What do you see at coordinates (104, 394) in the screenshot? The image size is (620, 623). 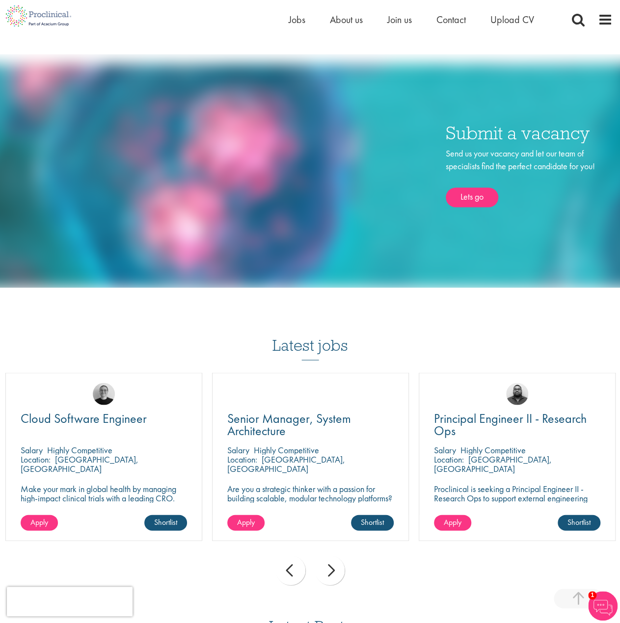 I see `a: Emma Pretorious` at bounding box center [104, 394].